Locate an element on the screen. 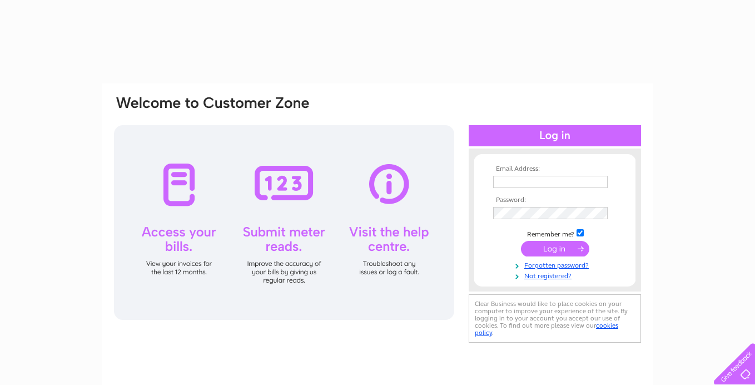 The image size is (755, 385). input: Submit is located at coordinates (555, 249).